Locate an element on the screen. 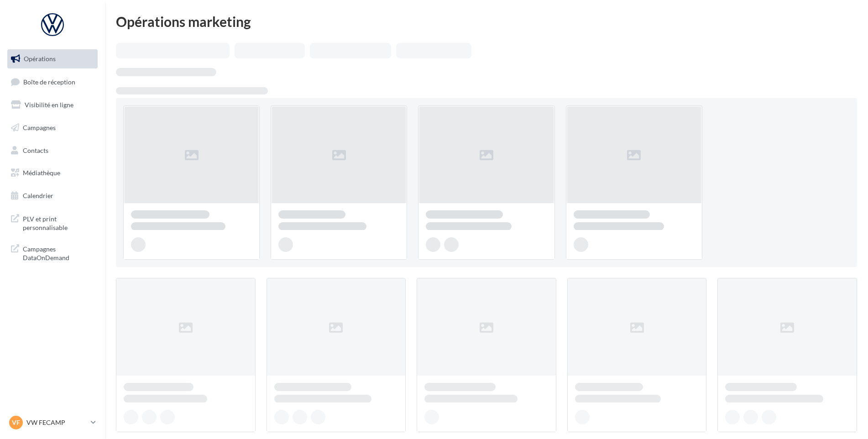  span: Boîte de réception is located at coordinates (49, 81).